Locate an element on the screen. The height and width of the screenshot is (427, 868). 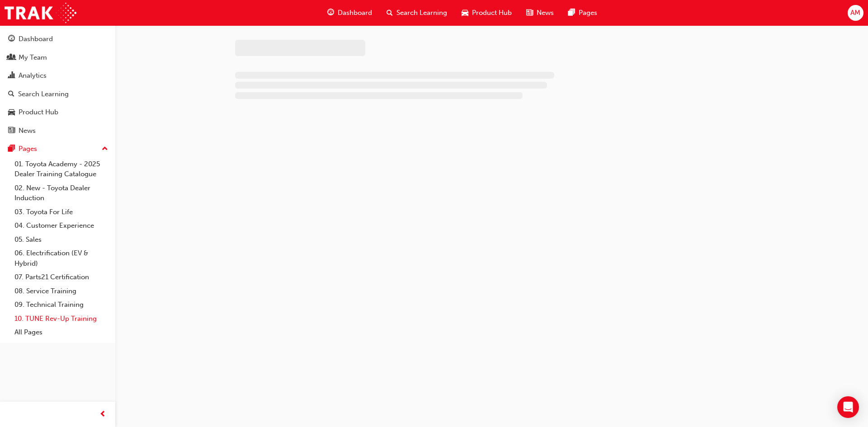
a: All Pages is located at coordinates (61, 332).